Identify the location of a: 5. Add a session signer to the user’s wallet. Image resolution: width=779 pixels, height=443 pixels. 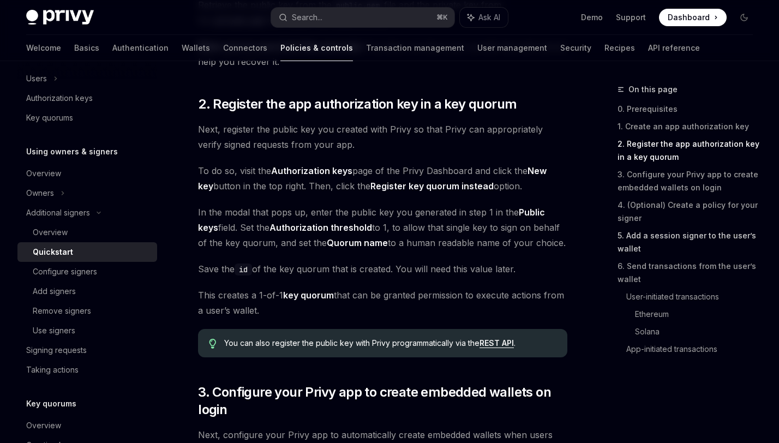
(689, 242).